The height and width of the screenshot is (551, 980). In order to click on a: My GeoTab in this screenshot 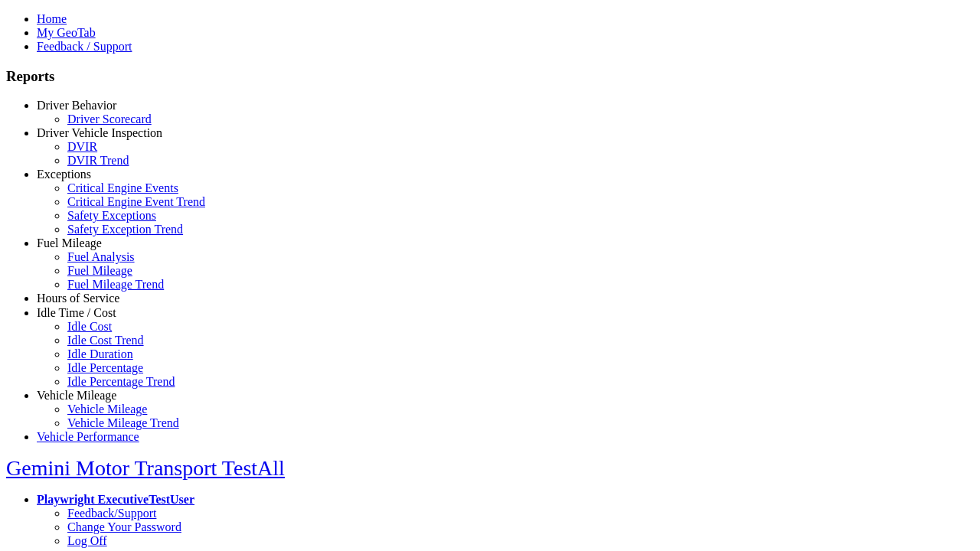, I will do `click(66, 32)`.